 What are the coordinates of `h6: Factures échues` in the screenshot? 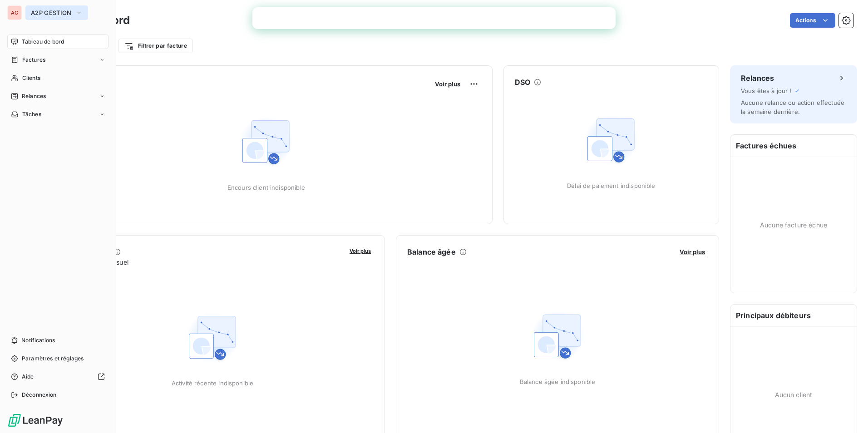 It's located at (793, 146).